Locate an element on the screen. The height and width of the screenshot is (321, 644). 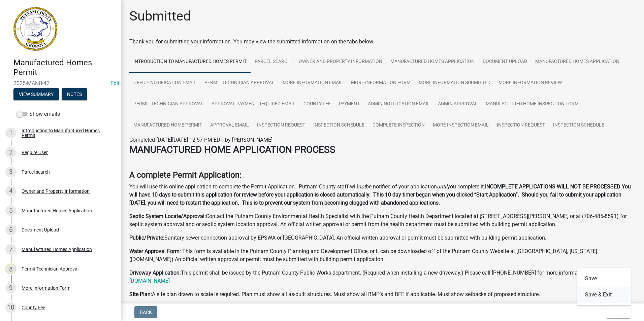
a: Parcel search is located at coordinates (273, 62).